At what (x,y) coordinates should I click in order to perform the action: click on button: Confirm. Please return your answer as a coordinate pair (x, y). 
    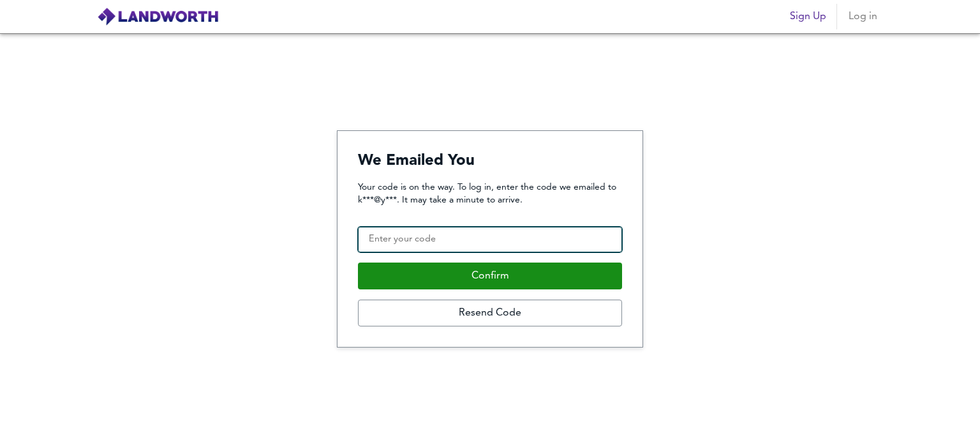
    Looking at the image, I should click on (490, 276).